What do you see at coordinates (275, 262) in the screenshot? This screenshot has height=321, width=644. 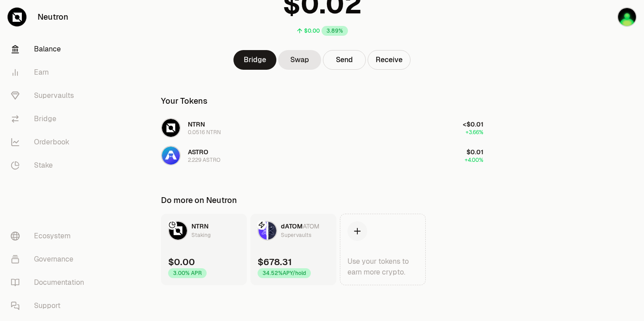 I see `div: $678.31` at bounding box center [275, 262].